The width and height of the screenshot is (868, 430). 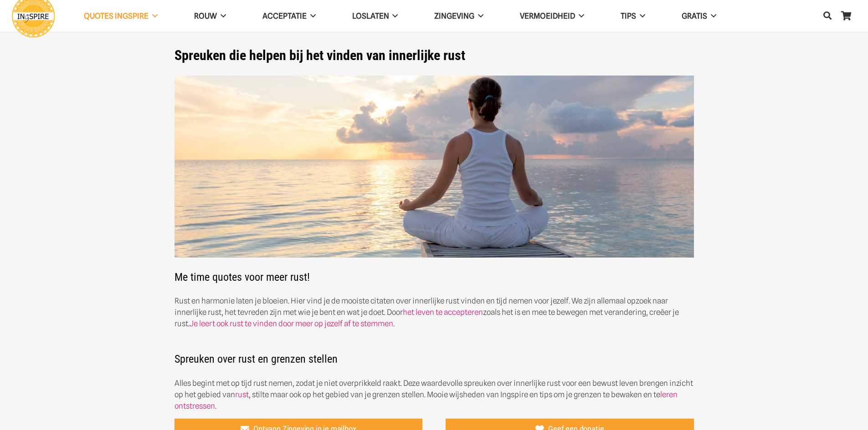 I want to click on h1: Spreuken die helpen bij het vinden van innerlijke rust, so click(x=434, y=56).